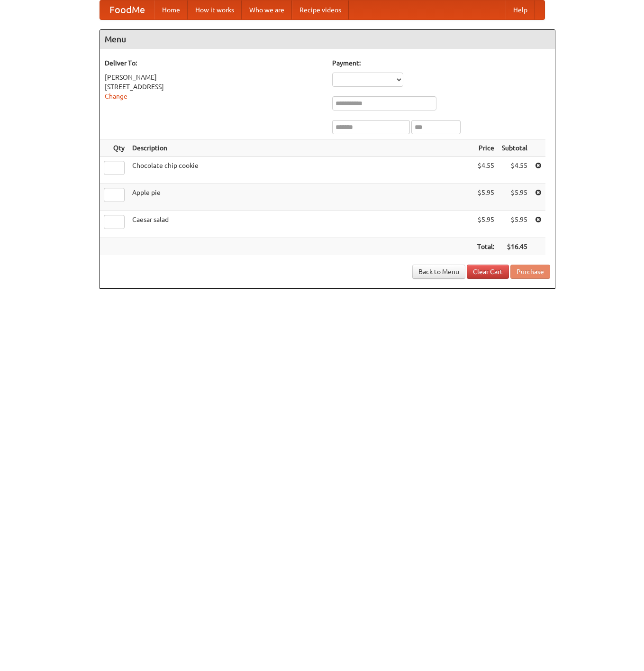  Describe the element at coordinates (488, 272) in the screenshot. I see `a: Clear Cart` at that location.